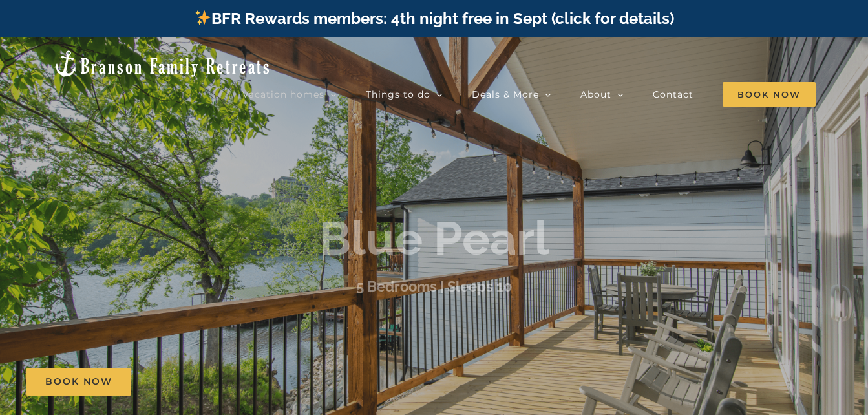 The image size is (868, 415). I want to click on a: Book Now, so click(79, 382).